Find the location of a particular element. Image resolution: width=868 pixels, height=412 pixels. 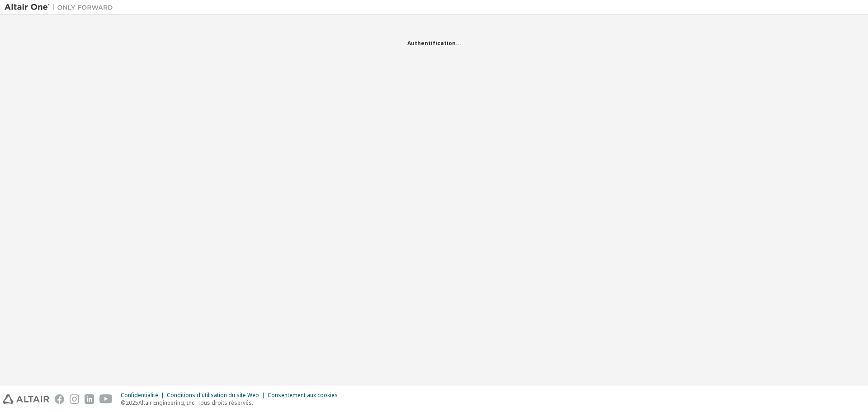

img: instagram.svg is located at coordinates (74, 399).